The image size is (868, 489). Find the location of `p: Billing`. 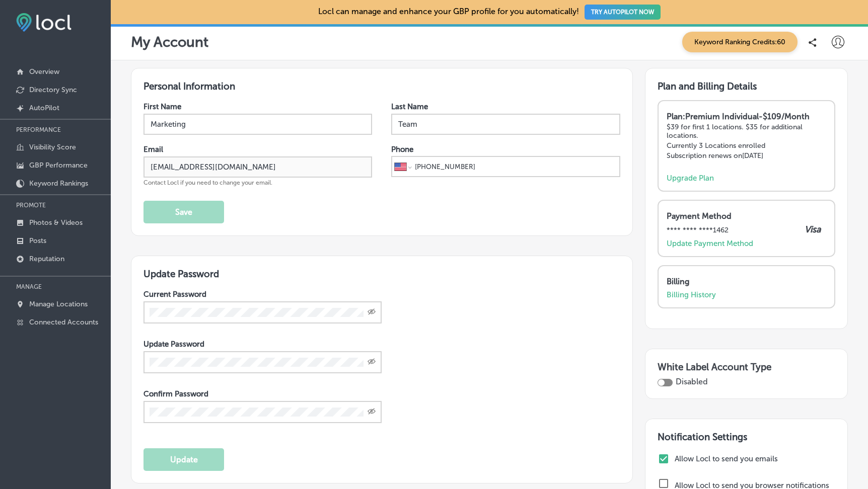

p: Billing is located at coordinates (744, 282).